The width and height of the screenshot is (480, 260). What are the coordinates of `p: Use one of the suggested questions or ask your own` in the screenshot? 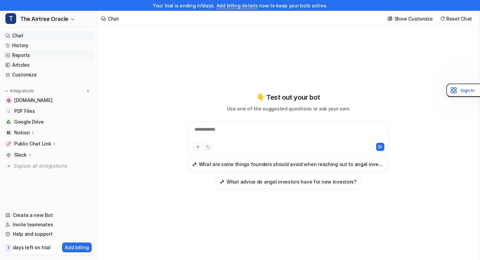 It's located at (288, 109).